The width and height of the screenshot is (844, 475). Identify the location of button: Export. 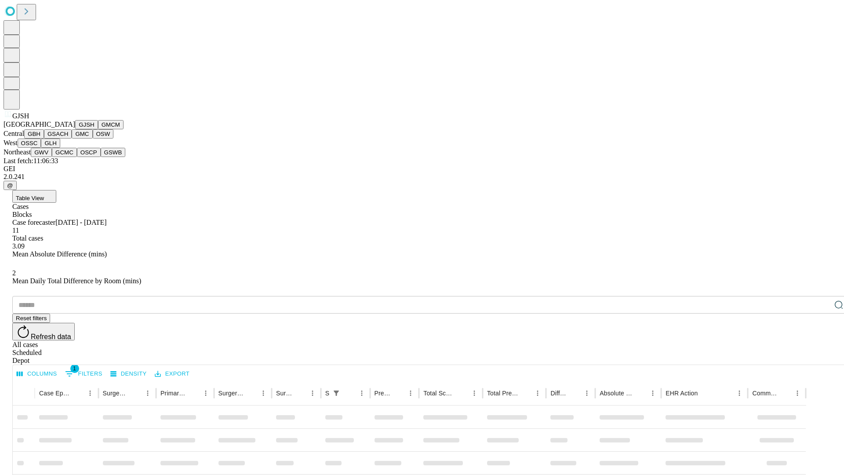
(172, 374).